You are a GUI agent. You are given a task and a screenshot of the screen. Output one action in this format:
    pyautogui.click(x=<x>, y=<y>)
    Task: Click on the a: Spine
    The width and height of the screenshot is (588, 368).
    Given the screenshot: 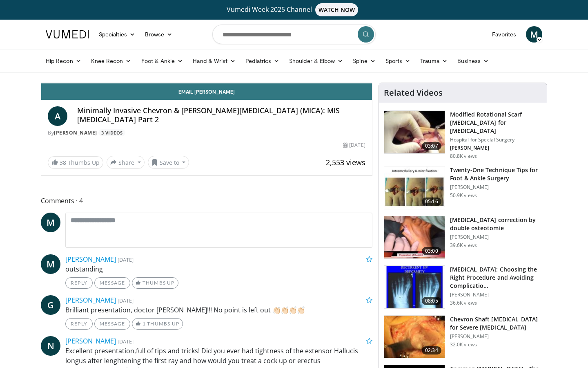 What is the action you would take?
    pyautogui.click(x=364, y=61)
    